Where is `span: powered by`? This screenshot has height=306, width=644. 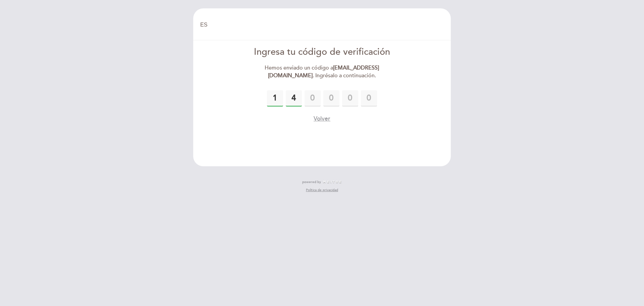
span: powered by is located at coordinates (312, 182).